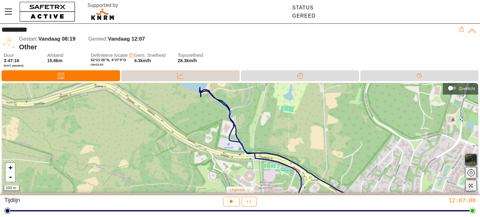  What do you see at coordinates (10, 168) in the screenshot?
I see `a: Zoom in` at bounding box center [10, 168].